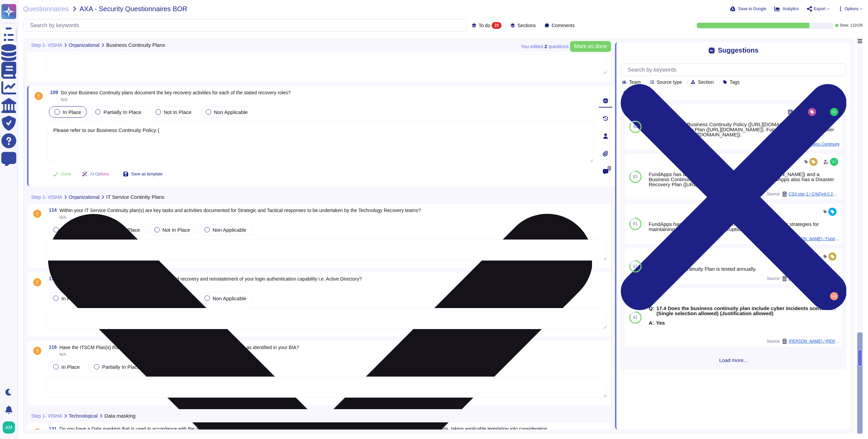  What do you see at coordinates (819, 9) in the screenshot?
I see `span: Export` at bounding box center [819, 9].